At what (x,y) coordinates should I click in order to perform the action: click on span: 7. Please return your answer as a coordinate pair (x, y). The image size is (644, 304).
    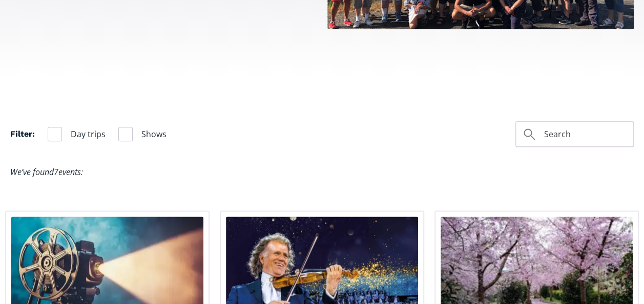
    Looking at the image, I should click on (56, 172).